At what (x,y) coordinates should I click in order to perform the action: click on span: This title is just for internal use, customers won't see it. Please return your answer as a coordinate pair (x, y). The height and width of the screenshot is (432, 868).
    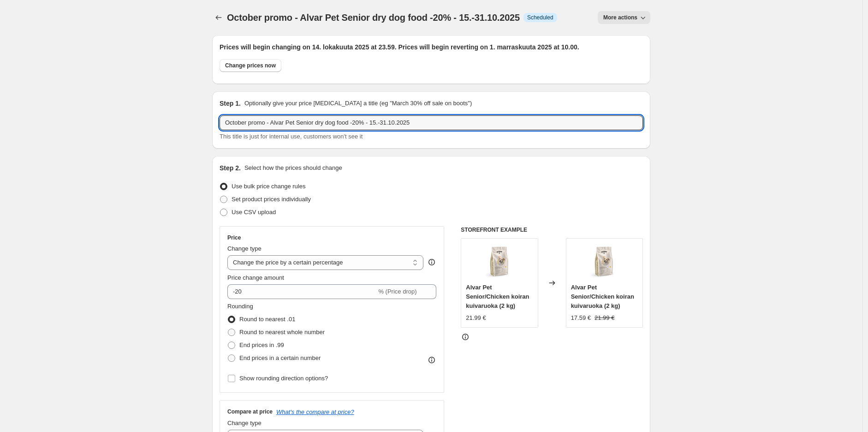
    Looking at the image, I should click on (291, 136).